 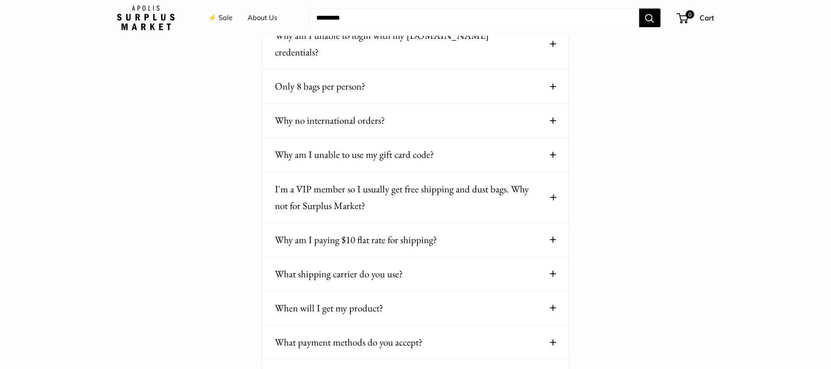 What do you see at coordinates (707, 17) in the screenshot?
I see `span: Cart` at bounding box center [707, 17].